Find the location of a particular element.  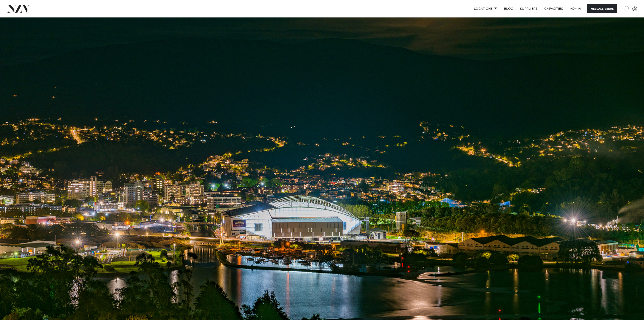

a: SUPPLIERS is located at coordinates (529, 9).